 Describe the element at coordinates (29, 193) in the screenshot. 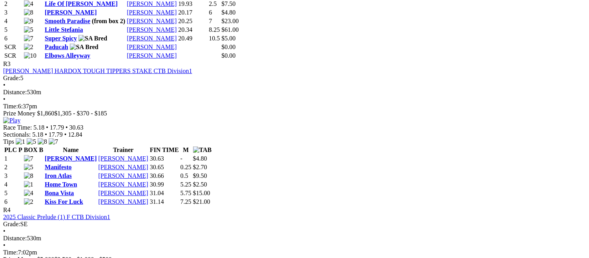

I see `img: 4` at that location.